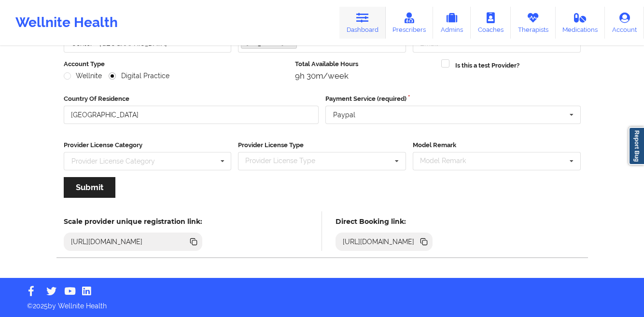 This screenshot has width=644, height=317. Describe the element at coordinates (490, 23) in the screenshot. I see `a: Coaches` at that location.